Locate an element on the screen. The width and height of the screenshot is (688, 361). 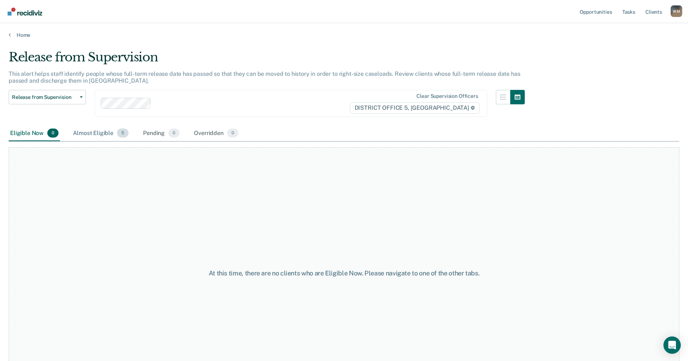
button: Release from Supervision is located at coordinates (47, 97).